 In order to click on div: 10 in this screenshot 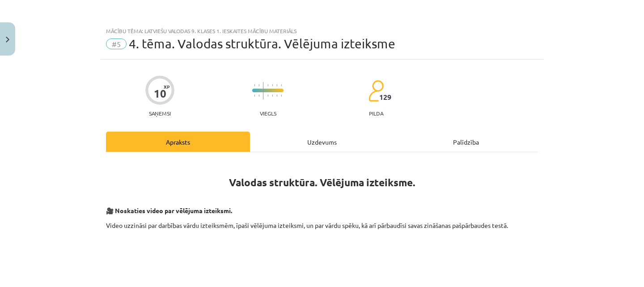, I will do `click(160, 94)`.